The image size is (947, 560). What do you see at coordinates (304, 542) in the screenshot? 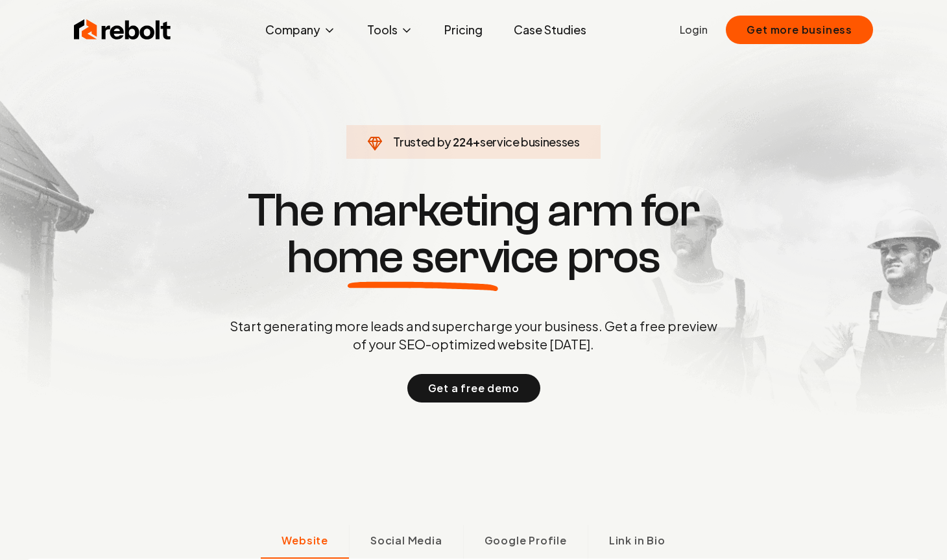
I see `button: Website` at bounding box center [304, 542].